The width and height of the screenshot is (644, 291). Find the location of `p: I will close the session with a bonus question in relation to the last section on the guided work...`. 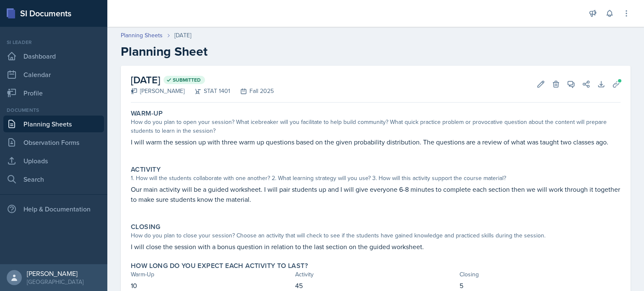

p: I will close the session with a bonus question in relation to the last section on the guided work... is located at coordinates (375, 247).